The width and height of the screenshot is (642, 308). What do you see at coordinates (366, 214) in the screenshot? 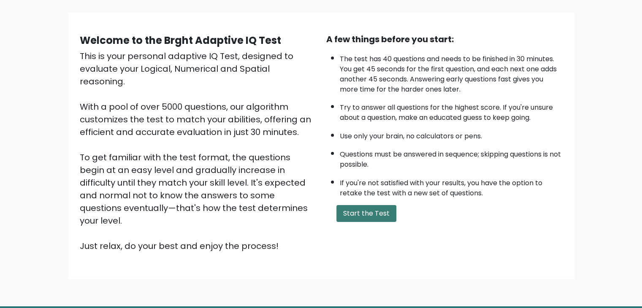
I see `button: Start the Test` at bounding box center [366, 214].